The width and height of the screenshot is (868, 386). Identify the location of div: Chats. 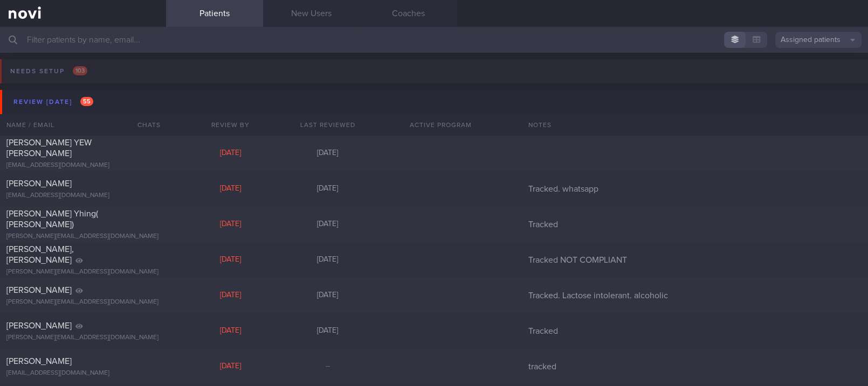
(145, 125).